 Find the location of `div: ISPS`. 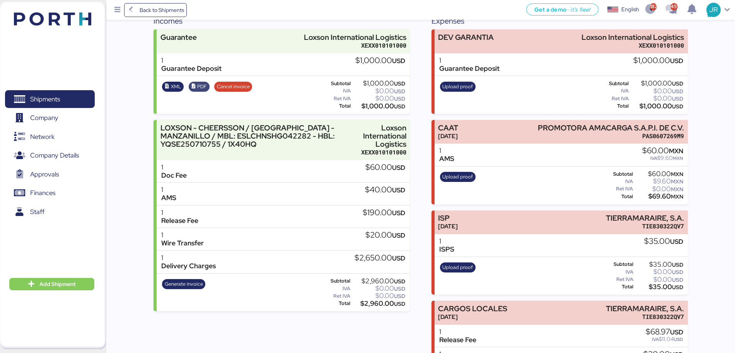

div: ISPS is located at coordinates (447, 249).